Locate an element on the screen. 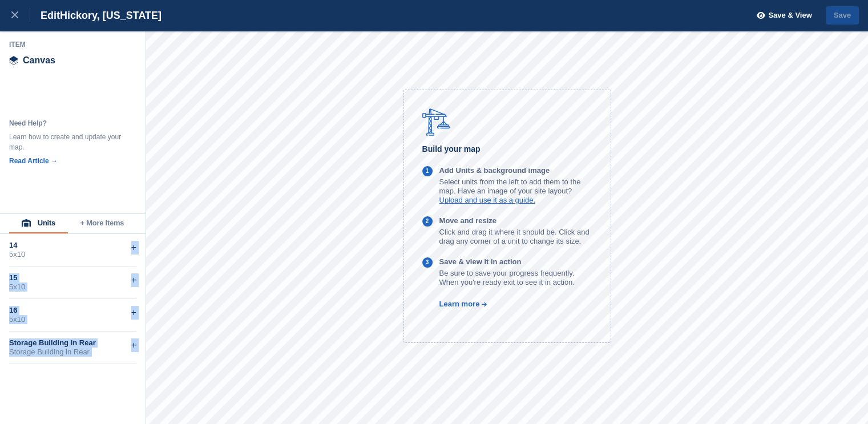 This screenshot has width=868, height=424. div: 14 is located at coordinates (72, 245).